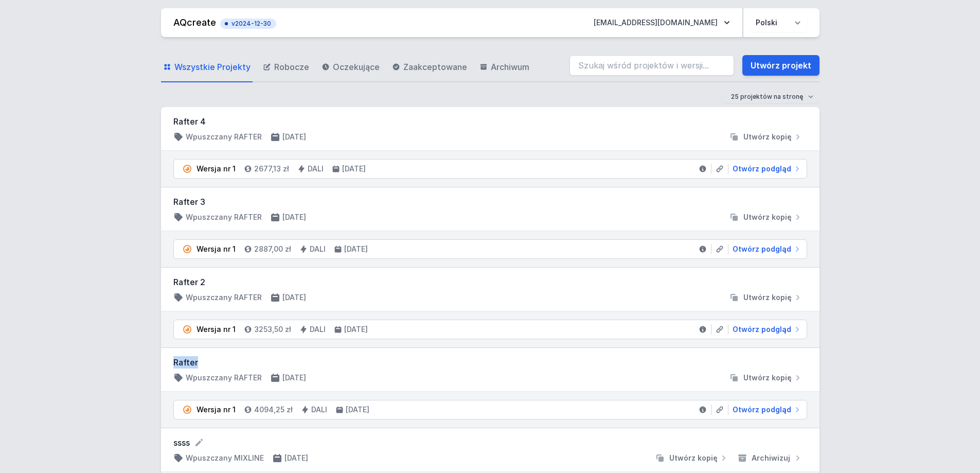 Image resolution: width=980 pixels, height=473 pixels. Describe the element at coordinates (490, 201) in the screenshot. I see `h3: Rafter 3` at that location.